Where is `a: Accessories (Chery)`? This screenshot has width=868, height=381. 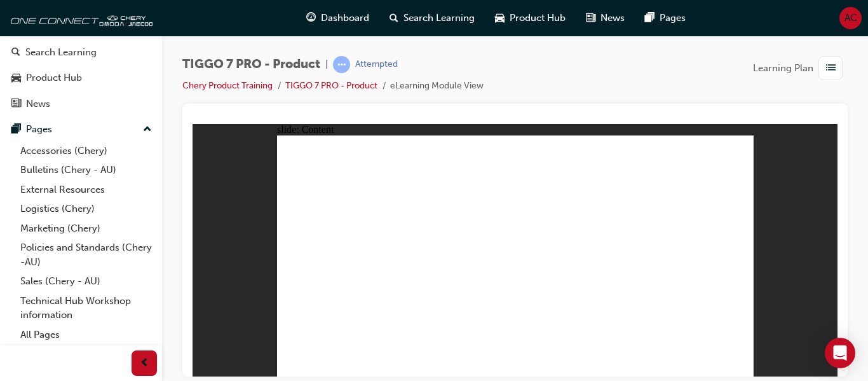
a: Accessories (Chery) is located at coordinates (86, 150).